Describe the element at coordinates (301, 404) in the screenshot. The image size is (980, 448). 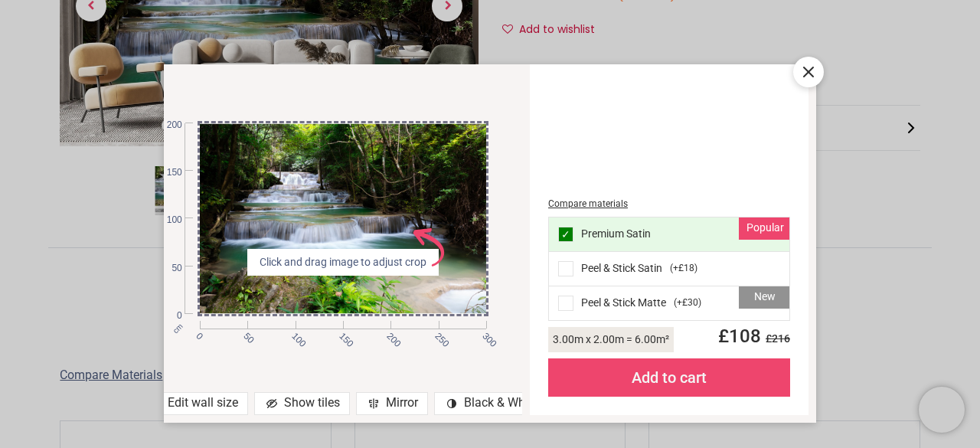
I see `div: Show tiles` at that location.